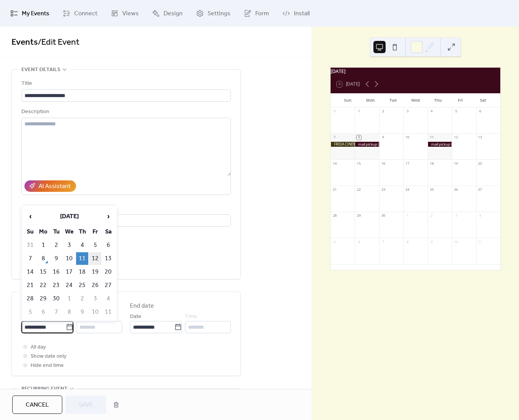 The image size is (519, 420). I want to click on div: Sun, so click(348, 100).